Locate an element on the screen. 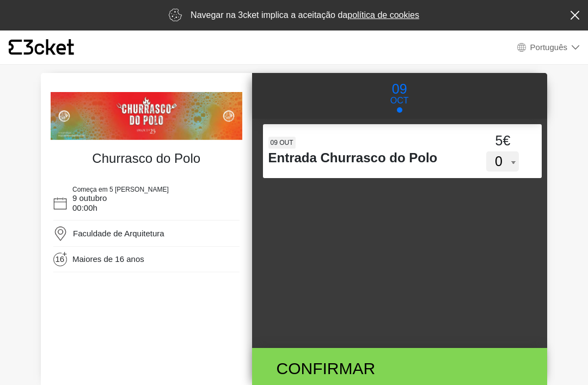 The width and height of the screenshot is (588, 385). span: 09 out is located at coordinates (282, 143).